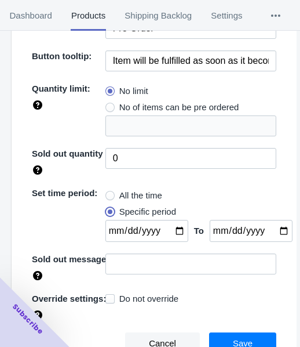 This screenshot has height=347, width=300. What do you see at coordinates (276, 16) in the screenshot?
I see `button: More tabs` at bounding box center [276, 16].